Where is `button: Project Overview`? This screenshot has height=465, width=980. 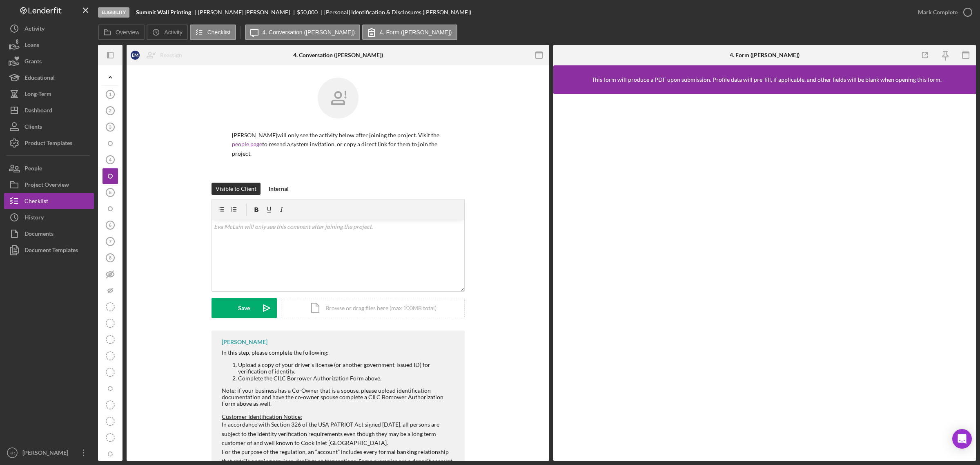
button: Project Overview is located at coordinates (49, 184).